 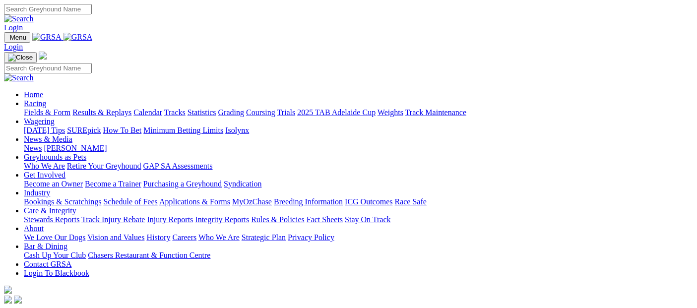 What do you see at coordinates (55, 237) in the screenshot?
I see `a: We Love Our Dogs` at bounding box center [55, 237].